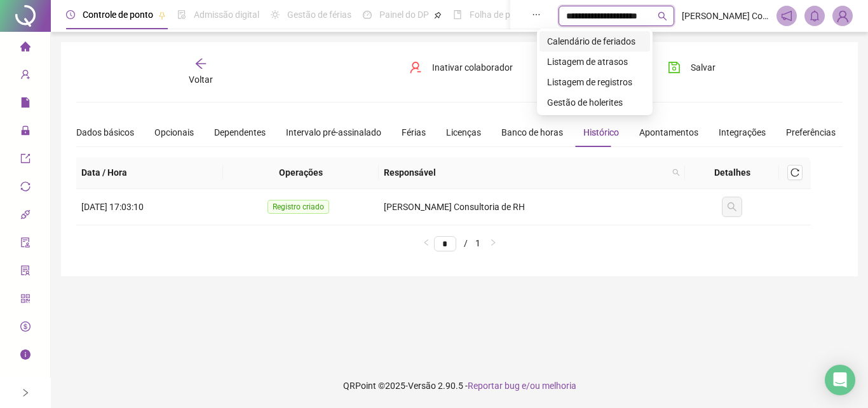 Image resolution: width=868 pixels, height=408 pixels. Describe the element at coordinates (458, 15) in the screenshot. I see `span: book` at that location.